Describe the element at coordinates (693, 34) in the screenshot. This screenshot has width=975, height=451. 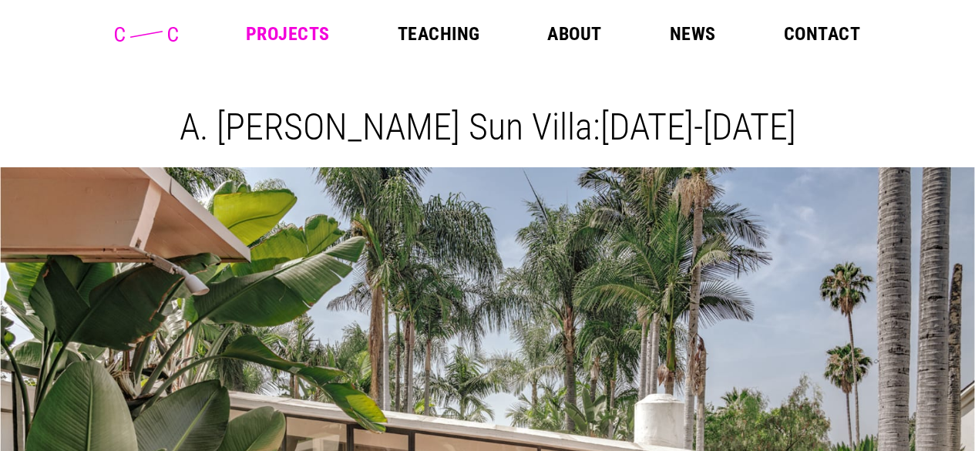
I see `a: News` at that location.